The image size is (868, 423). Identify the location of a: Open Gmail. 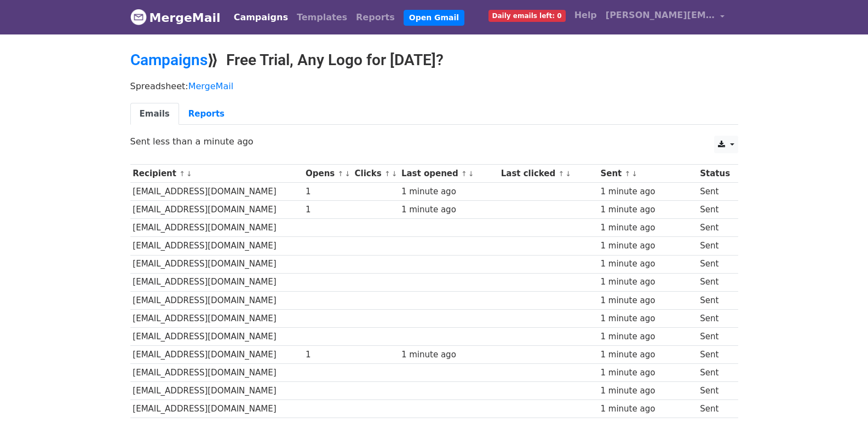
(433, 18).